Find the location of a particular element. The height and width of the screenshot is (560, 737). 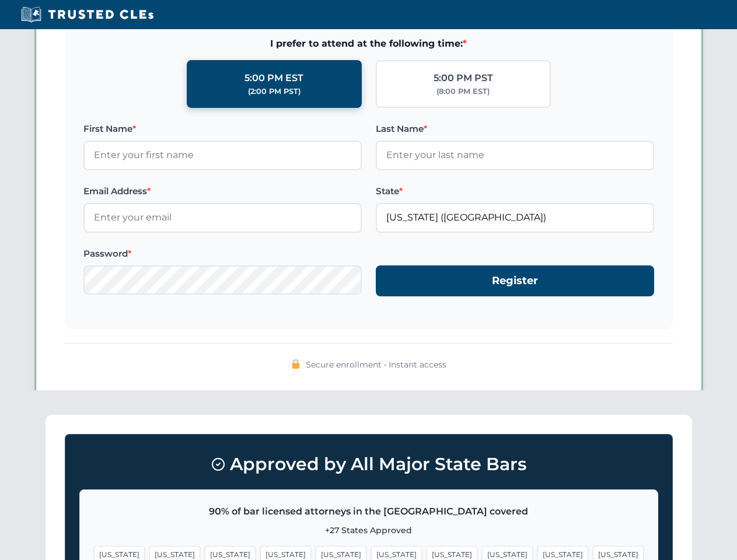

div: (8:00 PM EST) is located at coordinates (463, 91).